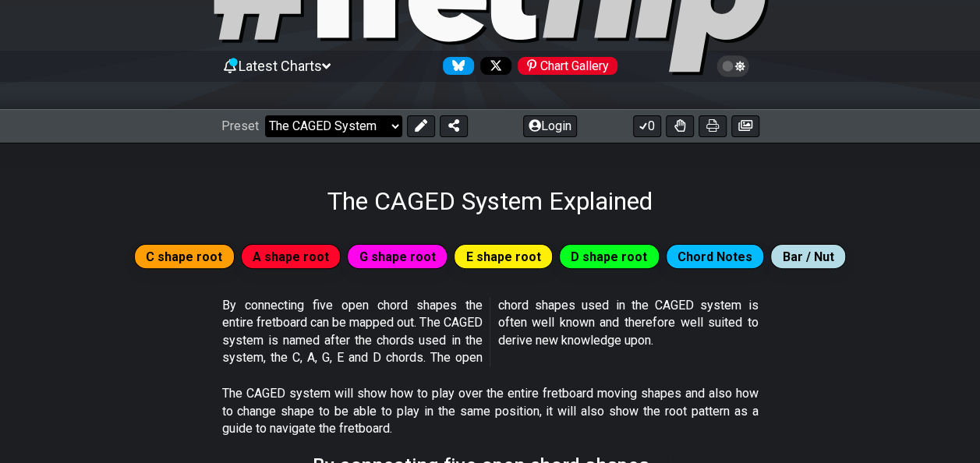  I want to click on span: Preset, so click(240, 125).